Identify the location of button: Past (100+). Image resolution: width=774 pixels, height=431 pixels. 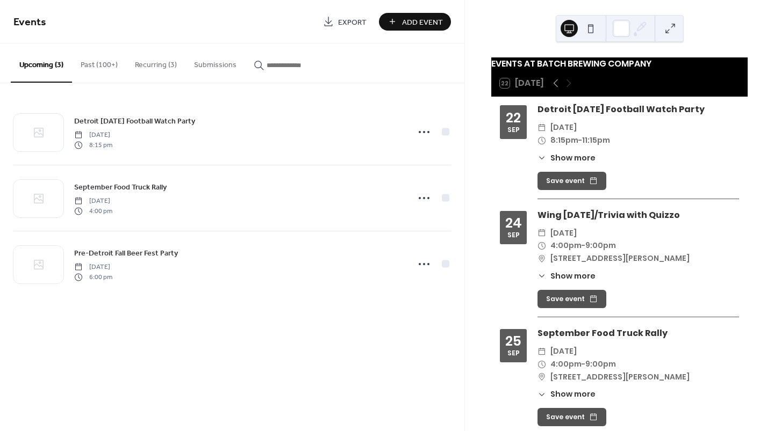
(99, 62).